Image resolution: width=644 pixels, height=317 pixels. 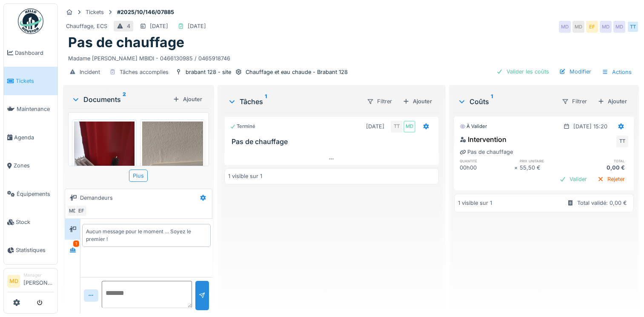 What do you see at coordinates (547, 161) in the screenshot?
I see `h6: prix unitaire` at bounding box center [547, 161].